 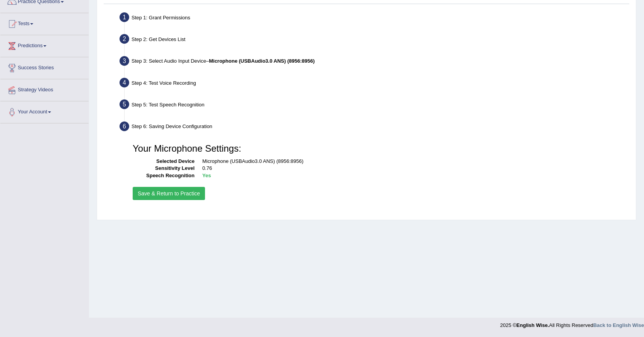 What do you see at coordinates (413, 168) in the screenshot?
I see `dd: 0.76` at bounding box center [413, 168].